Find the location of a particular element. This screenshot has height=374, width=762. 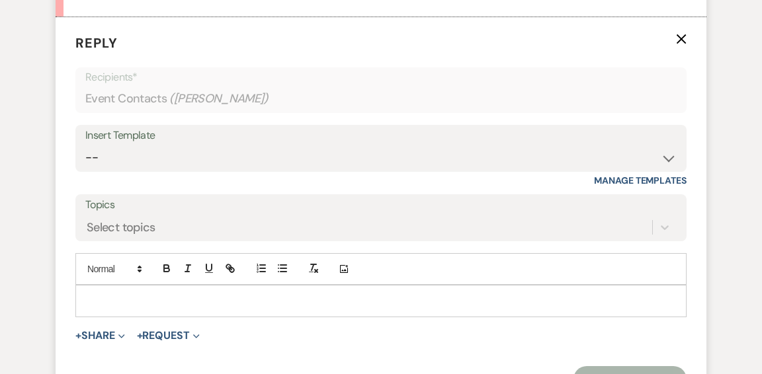

a: Manage Templates is located at coordinates (640, 181).